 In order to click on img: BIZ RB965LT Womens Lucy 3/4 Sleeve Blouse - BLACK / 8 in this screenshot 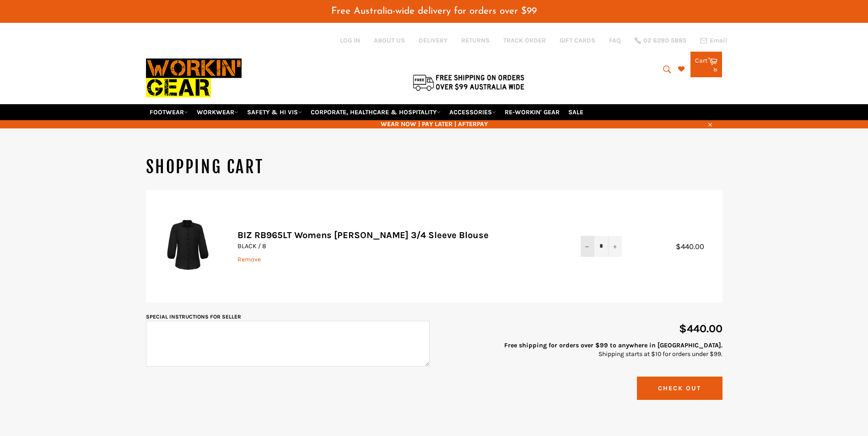, I will do `click(187, 245)`.